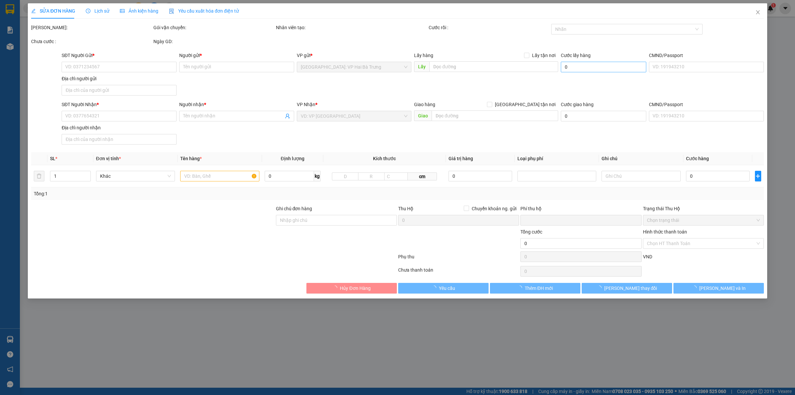 Image resolution: width=795 pixels, height=395 pixels. What do you see at coordinates (422, 67) in the screenshot?
I see `span: Lấy` at bounding box center [422, 67].